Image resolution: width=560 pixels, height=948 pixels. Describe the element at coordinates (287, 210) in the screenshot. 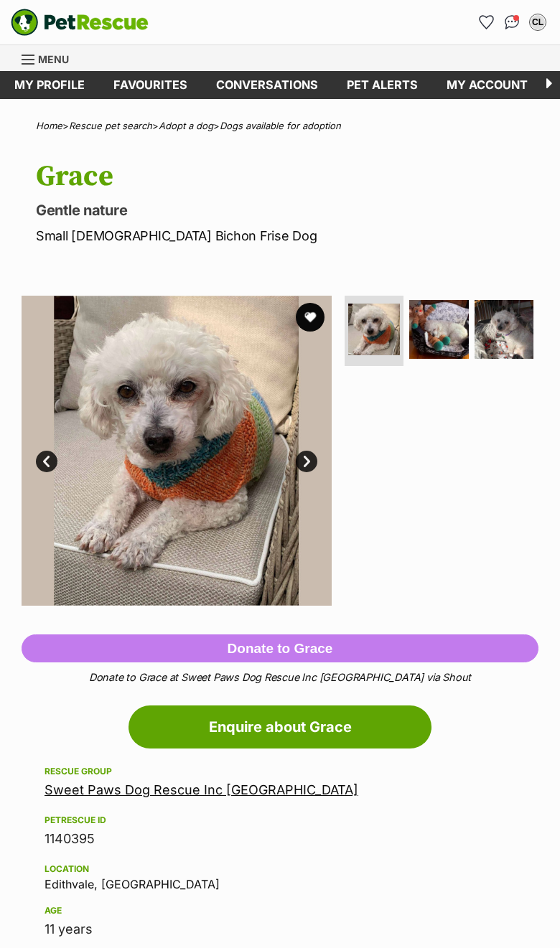

I see `p: Gentle nature` at that location.